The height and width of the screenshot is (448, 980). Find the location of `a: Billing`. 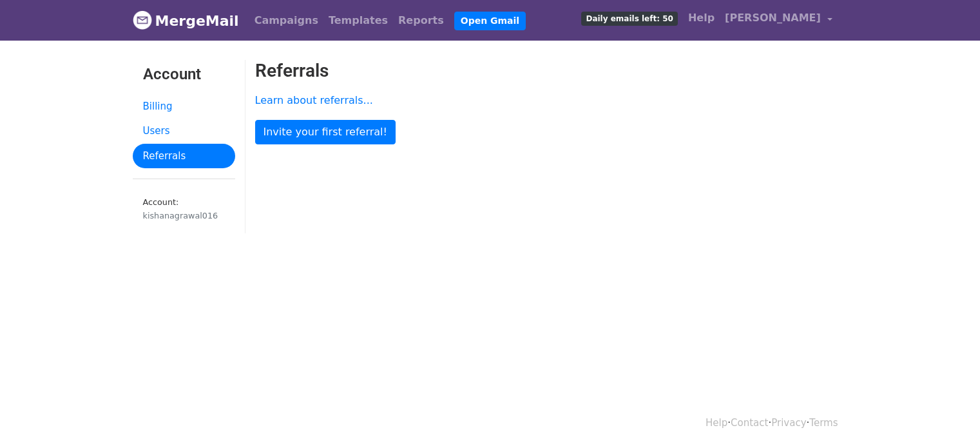

a: Billing is located at coordinates (184, 106).